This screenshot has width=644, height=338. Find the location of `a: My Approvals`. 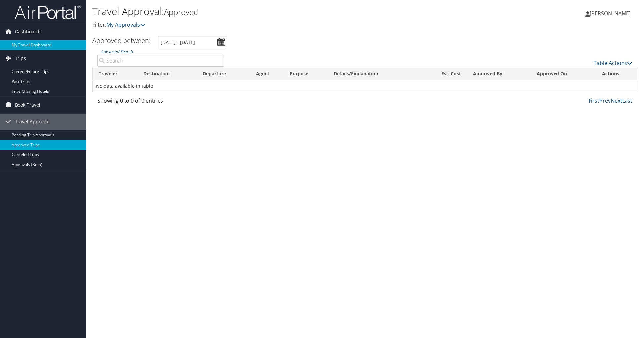

a: My Approvals is located at coordinates (126, 25).